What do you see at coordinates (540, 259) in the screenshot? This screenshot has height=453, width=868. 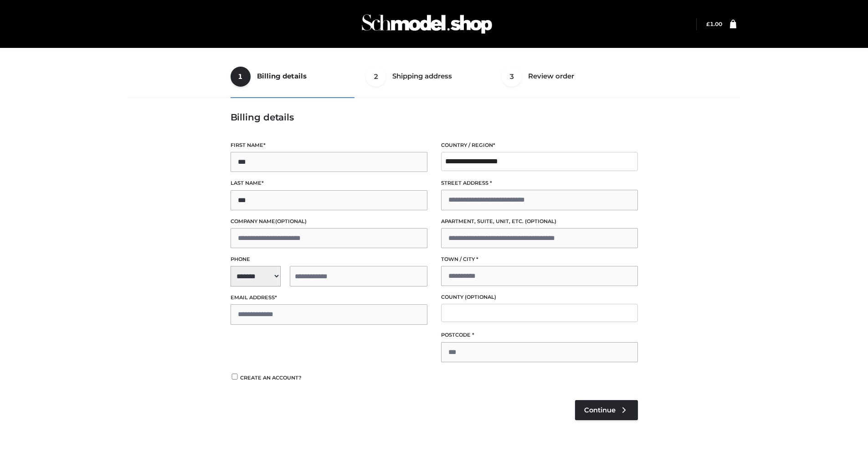 I see `label: Town / City` at bounding box center [540, 259].